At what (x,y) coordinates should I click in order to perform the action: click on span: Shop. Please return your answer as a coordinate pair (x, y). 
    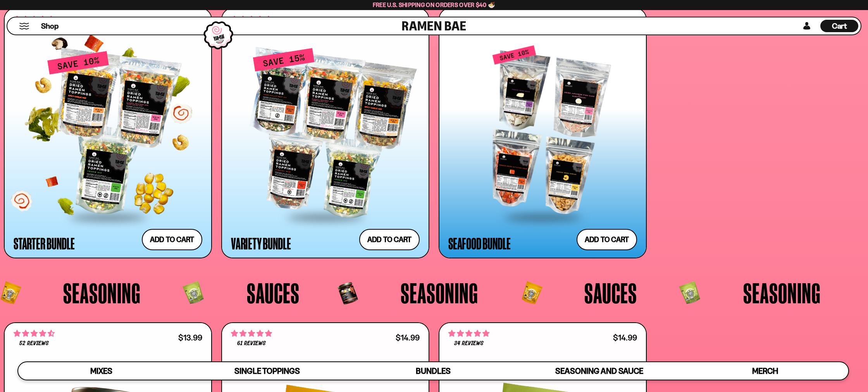
    Looking at the image, I should click on (50, 26).